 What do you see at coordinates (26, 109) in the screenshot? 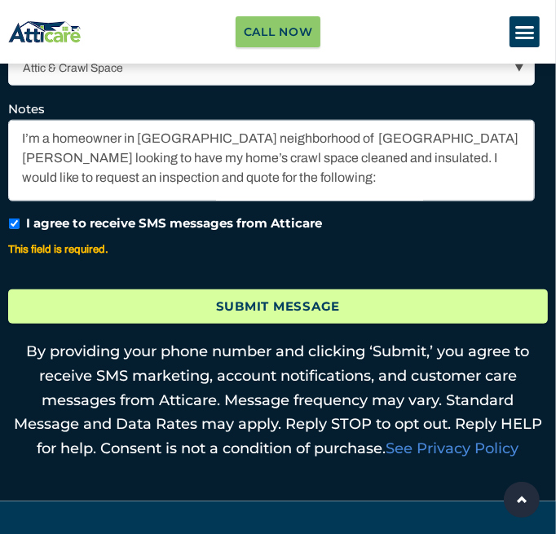
I see `label: Notes` at bounding box center [26, 109].